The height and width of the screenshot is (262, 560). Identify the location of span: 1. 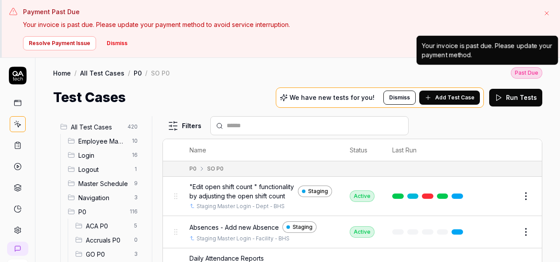
(136, 169).